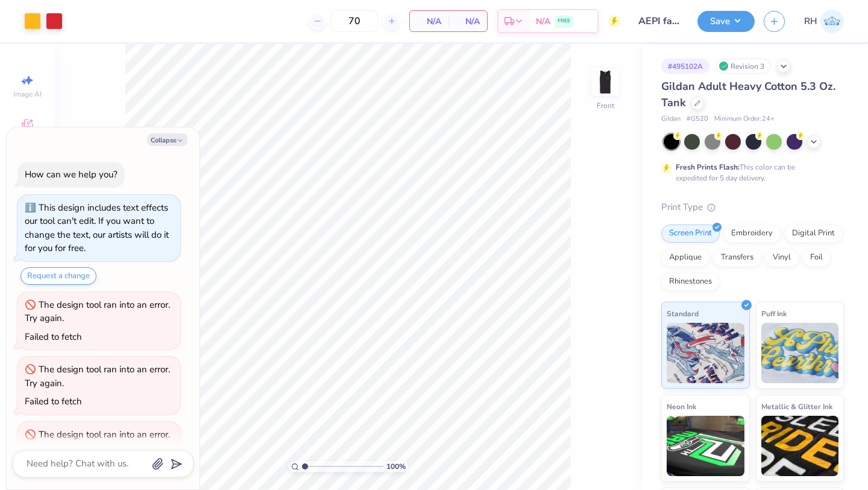  Describe the element at coordinates (690, 233) in the screenshot. I see `div: Screen Print` at that location.